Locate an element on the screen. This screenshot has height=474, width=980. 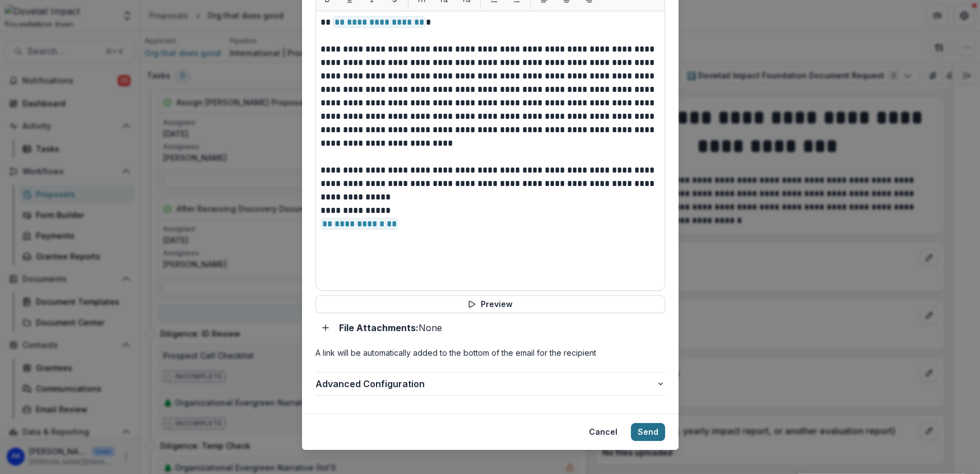
button: Advanced Configuration is located at coordinates (491, 384).